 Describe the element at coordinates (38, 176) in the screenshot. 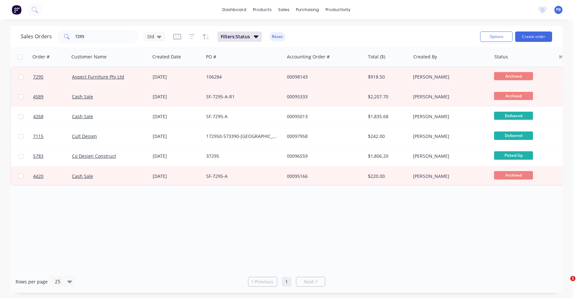

I see `span: 4420` at that location.